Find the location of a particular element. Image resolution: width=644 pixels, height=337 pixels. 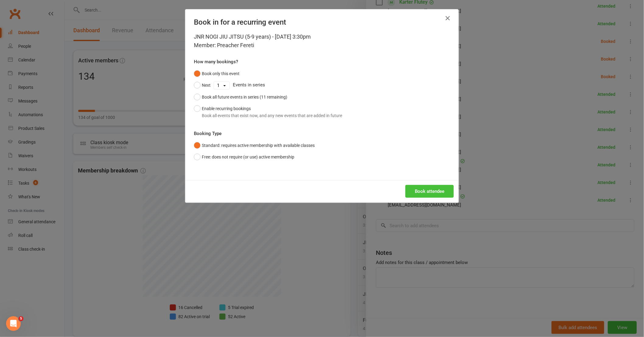

button: Next is located at coordinates (202, 85).